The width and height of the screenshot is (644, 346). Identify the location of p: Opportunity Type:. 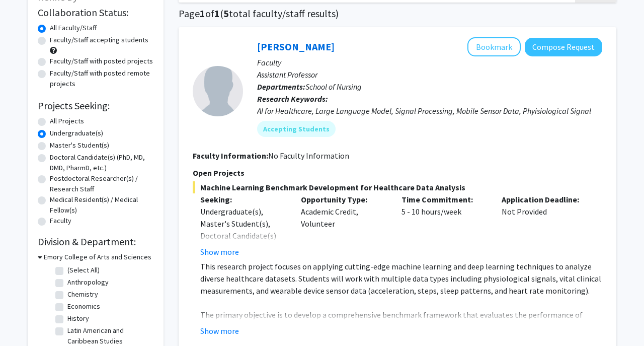
(344, 199).